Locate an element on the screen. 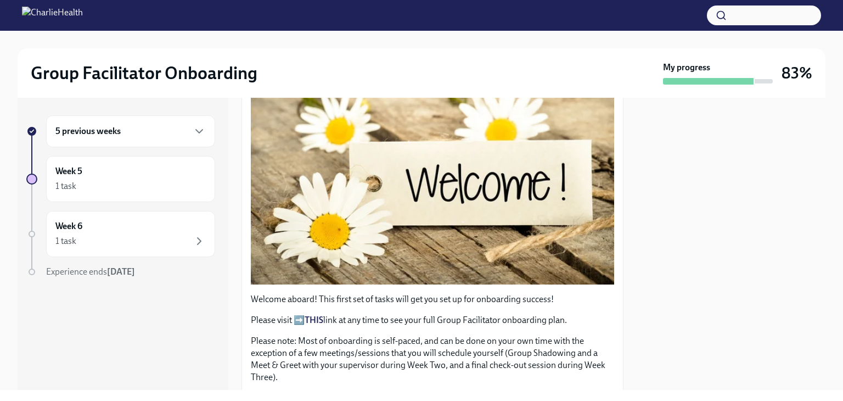 The height and width of the screenshot is (401, 843). h3: 83% is located at coordinates (797, 73).